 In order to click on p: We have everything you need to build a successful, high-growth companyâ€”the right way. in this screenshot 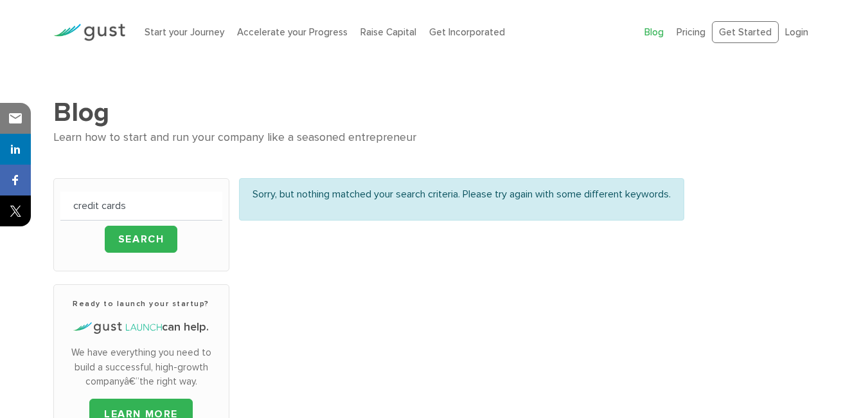, I will do `click(141, 368)`.